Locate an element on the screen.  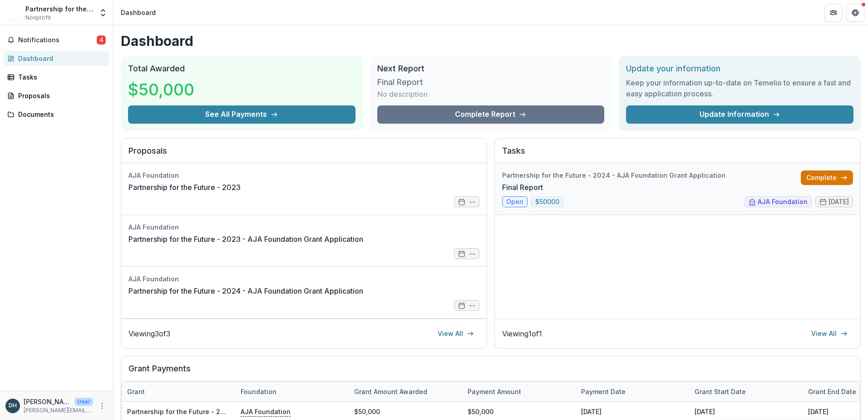
a: Complete is located at coordinates (827, 178).